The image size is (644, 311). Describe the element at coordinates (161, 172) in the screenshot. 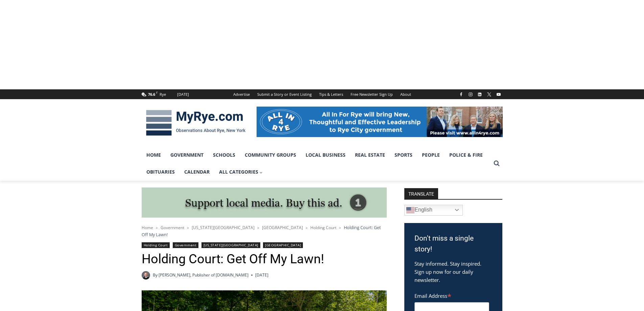

I see `a: Obituaries` at that location.